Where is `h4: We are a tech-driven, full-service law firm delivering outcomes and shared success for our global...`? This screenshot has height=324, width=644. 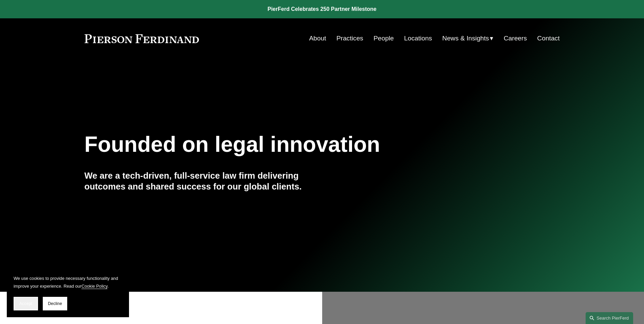 h4: We are a tech-driven, full-service law firm delivering outcomes and shared success for our global... is located at coordinates (204, 181).